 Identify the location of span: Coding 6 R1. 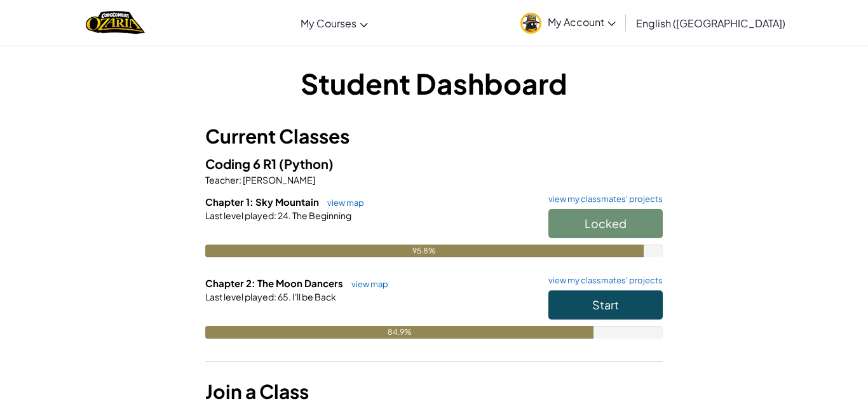
(242, 164).